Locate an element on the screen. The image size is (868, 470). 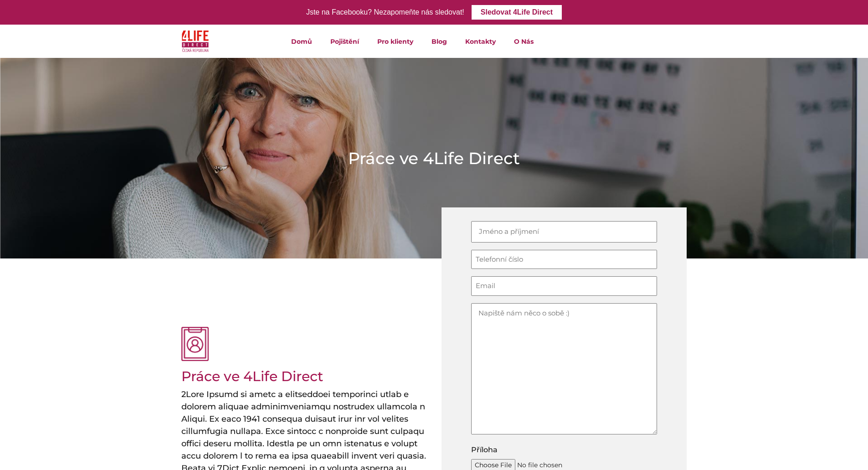
a: Sledovat 4Life Direct is located at coordinates (517, 13).